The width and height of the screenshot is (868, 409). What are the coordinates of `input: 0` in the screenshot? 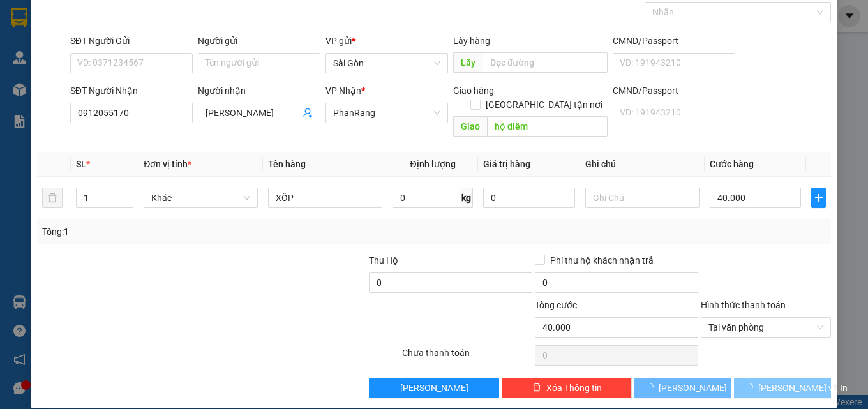 It's located at (529, 198).